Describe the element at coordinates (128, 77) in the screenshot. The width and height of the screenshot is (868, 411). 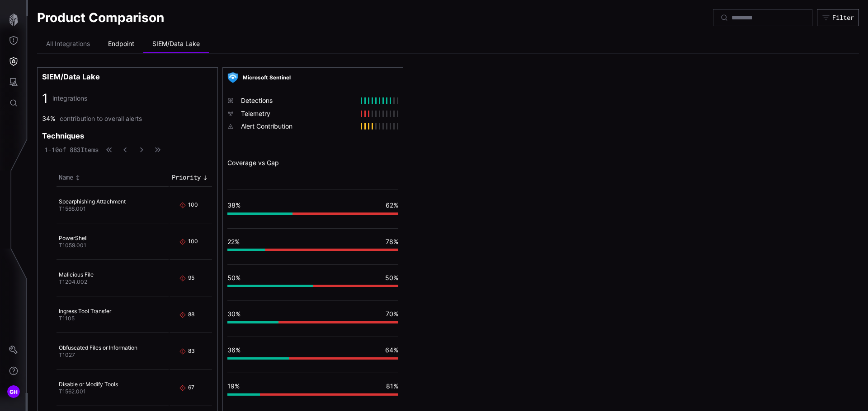
I see `h3: SIEM/Data Lake` at that location.